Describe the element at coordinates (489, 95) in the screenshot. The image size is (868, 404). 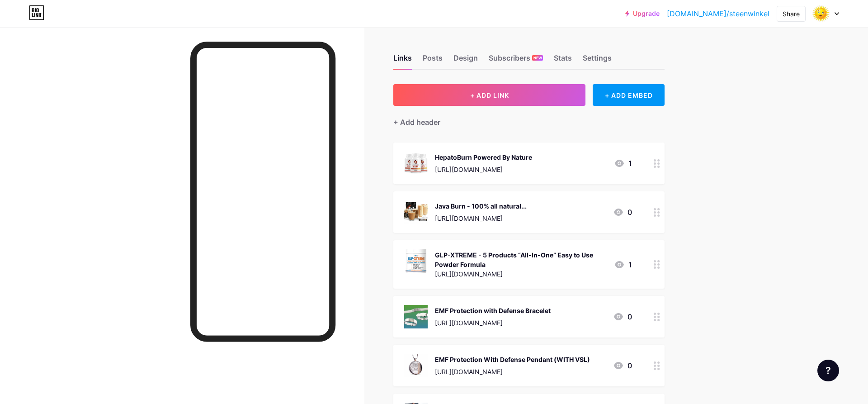
I see `button: + ADD LINK` at that location.